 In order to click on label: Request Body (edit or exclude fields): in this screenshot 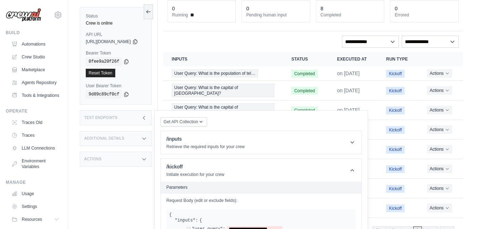, I will do `click(261, 200)`.